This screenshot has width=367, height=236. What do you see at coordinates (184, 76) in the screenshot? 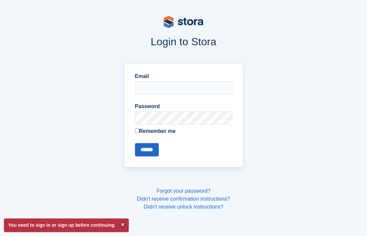
I see `label: Email` at bounding box center [184, 76].